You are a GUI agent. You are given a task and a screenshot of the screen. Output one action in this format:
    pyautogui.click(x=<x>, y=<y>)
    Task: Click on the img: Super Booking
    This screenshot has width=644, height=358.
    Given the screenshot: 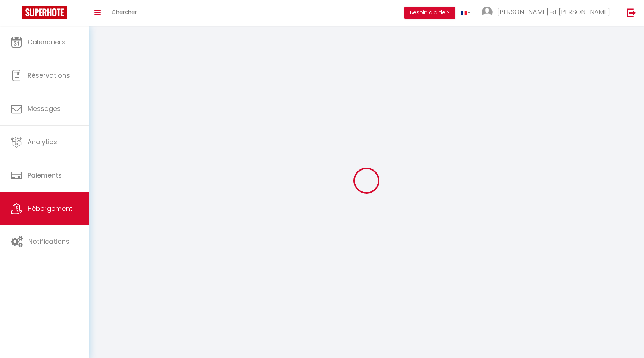 What is the action you would take?
    pyautogui.click(x=45, y=12)
    